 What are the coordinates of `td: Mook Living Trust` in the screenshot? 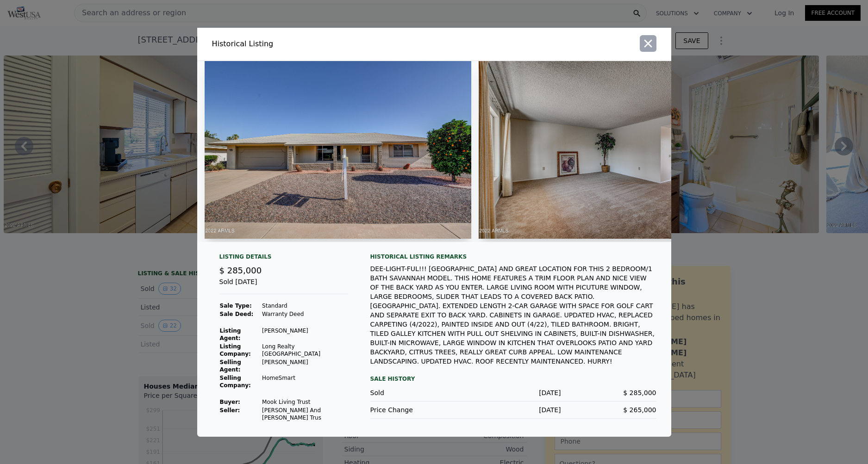 It's located at (305, 402).